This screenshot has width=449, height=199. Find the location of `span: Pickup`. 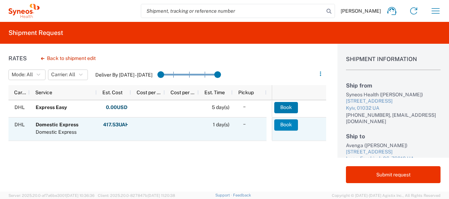

span: Pickup is located at coordinates (246, 92).